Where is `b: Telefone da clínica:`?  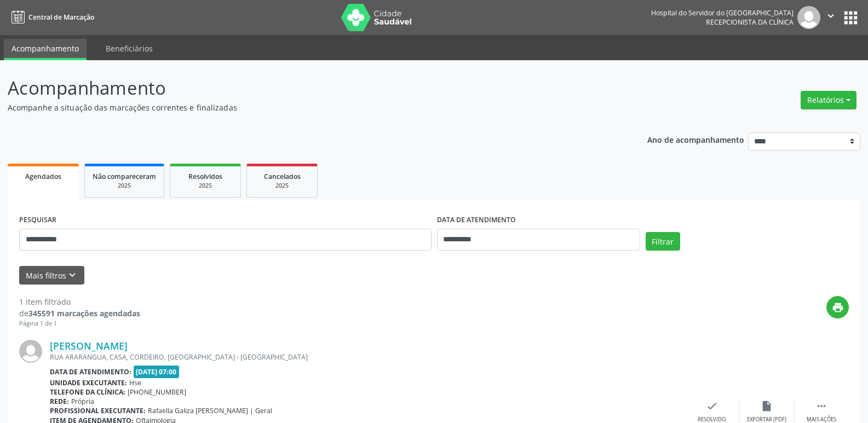 b: Telefone da clínica: is located at coordinates (88, 392).